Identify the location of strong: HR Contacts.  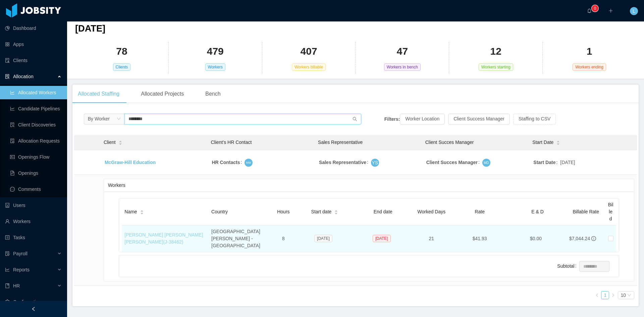
(226, 162).